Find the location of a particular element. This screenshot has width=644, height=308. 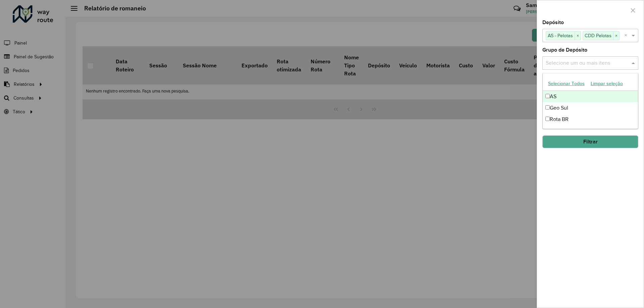

ng-dropdown-panel: Options list is located at coordinates (590, 101).